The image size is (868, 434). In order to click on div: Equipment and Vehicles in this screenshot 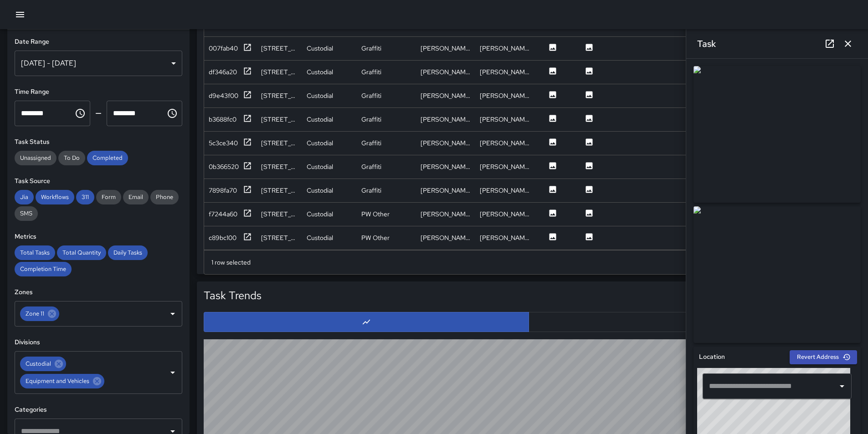, I will do `click(62, 381)`.